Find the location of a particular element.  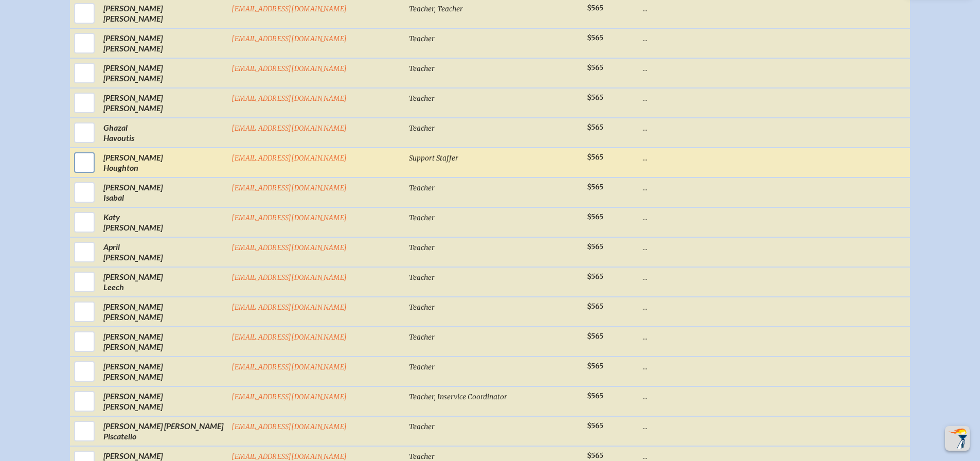

img: To the top is located at coordinates (957, 438).